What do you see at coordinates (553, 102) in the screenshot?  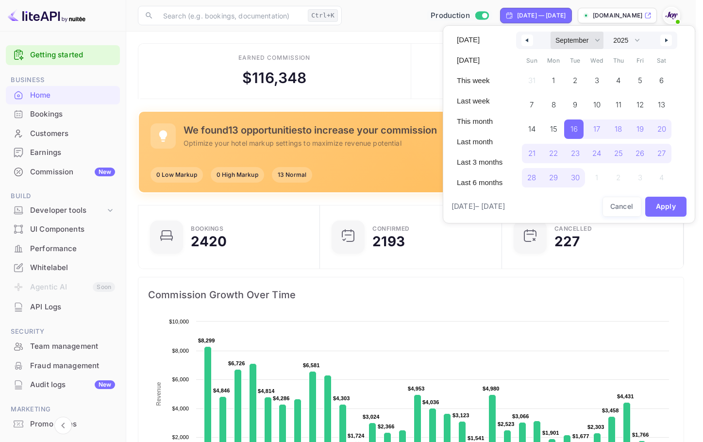 I see `button: 8` at bounding box center [553, 102].